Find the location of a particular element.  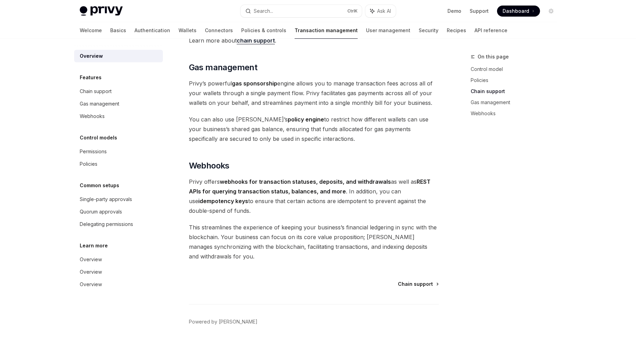

button: Ask AI is located at coordinates (381, 11).